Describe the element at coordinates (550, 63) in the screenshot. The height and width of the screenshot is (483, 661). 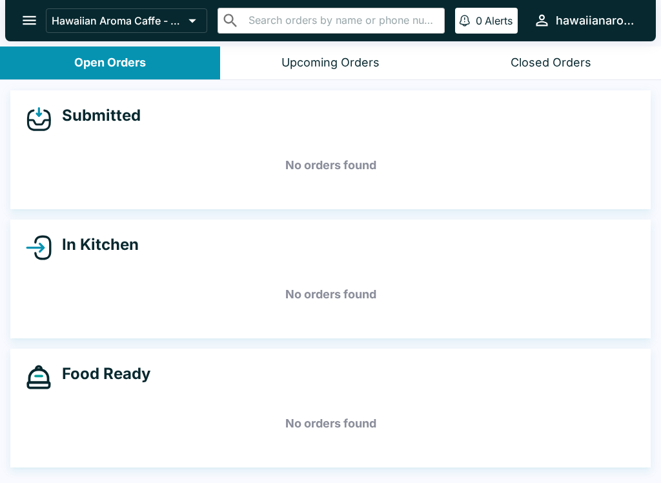
I see `div: Closed Orders` at that location.